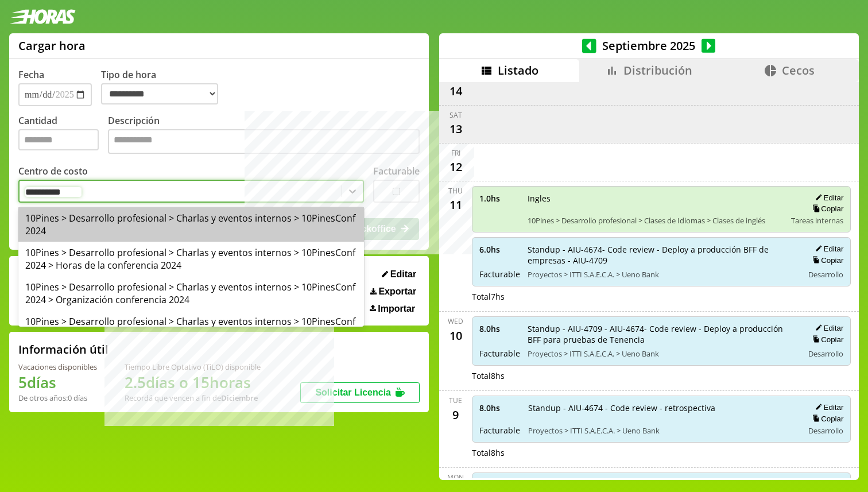 The height and width of the screenshot is (492, 868). I want to click on label: Descripción, so click(263, 136).